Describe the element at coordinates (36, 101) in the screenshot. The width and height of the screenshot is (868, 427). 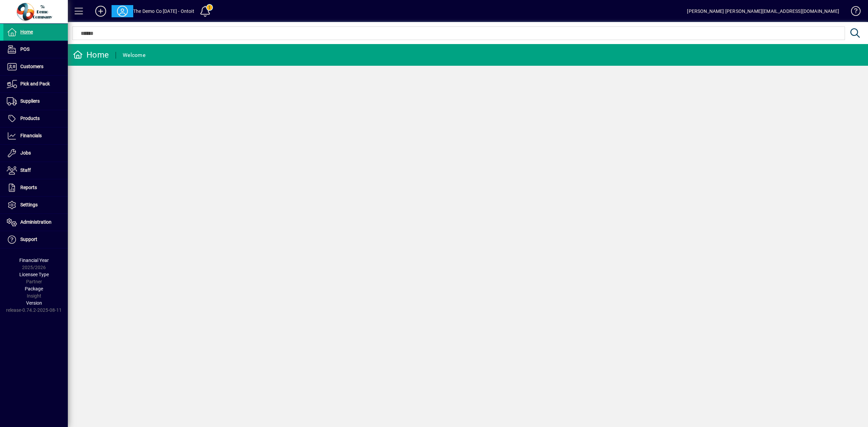
I see `a: Suppliers` at that location.